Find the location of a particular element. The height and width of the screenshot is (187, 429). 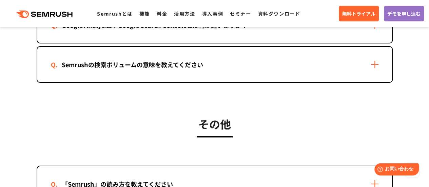

a: デモを申し込む is located at coordinates (404, 14).